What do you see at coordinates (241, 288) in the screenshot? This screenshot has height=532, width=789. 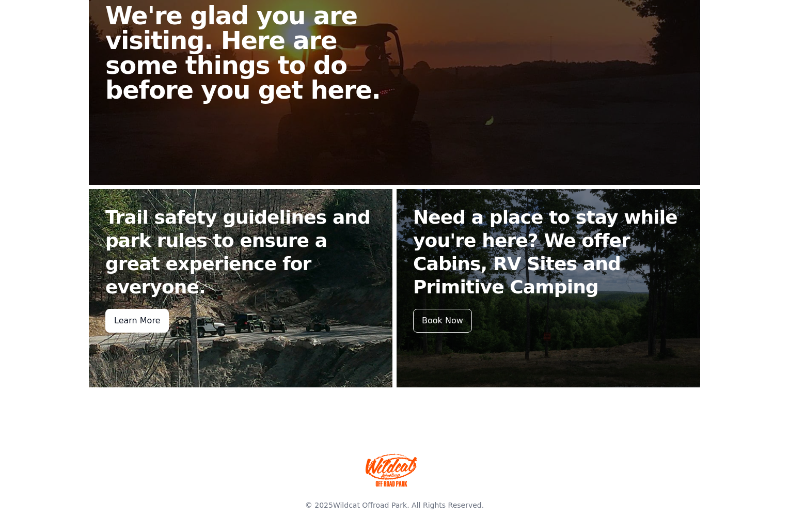 I see `a: Trail safety guidelines and park rules to ensure a great experience for everyone. Learn More` at bounding box center [241, 288].